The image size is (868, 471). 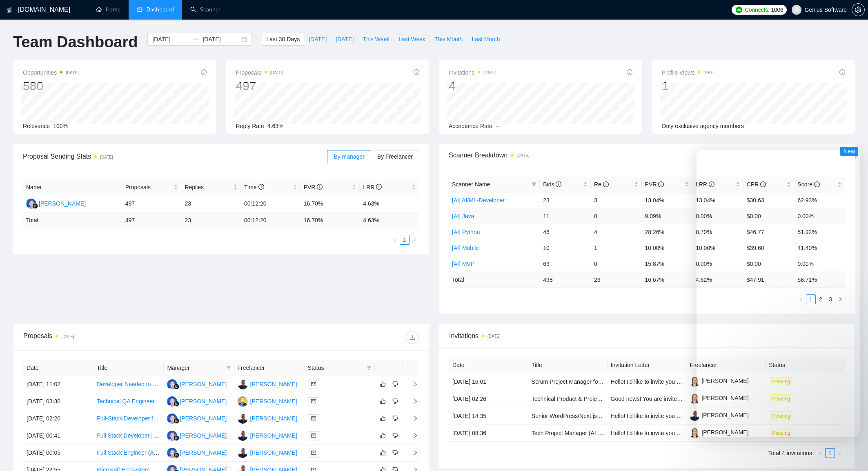 What do you see at coordinates (208, 187) in the screenshot?
I see `span: Replies` at bounding box center [208, 187].